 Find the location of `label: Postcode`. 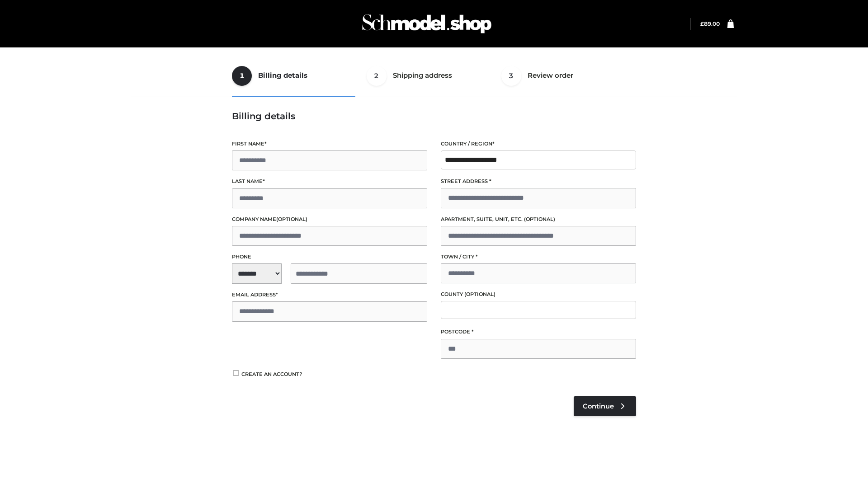

label: Postcode is located at coordinates (539, 332).